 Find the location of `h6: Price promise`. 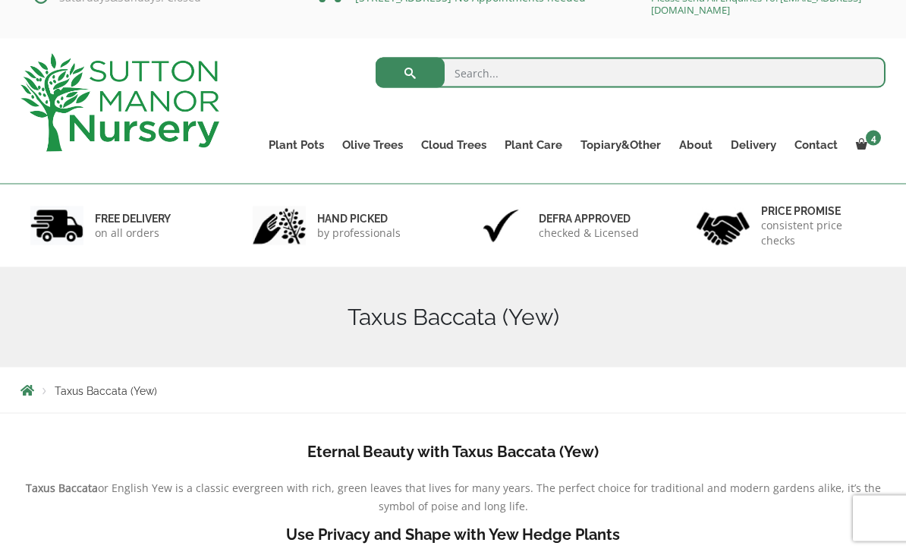

h6: Price promise is located at coordinates (819, 211).